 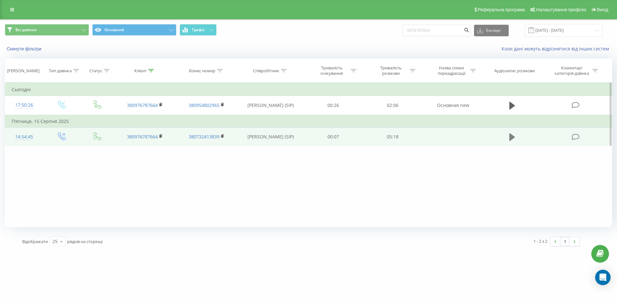 What do you see at coordinates (565, 241) in the screenshot?
I see `a: 1` at bounding box center [565, 241].